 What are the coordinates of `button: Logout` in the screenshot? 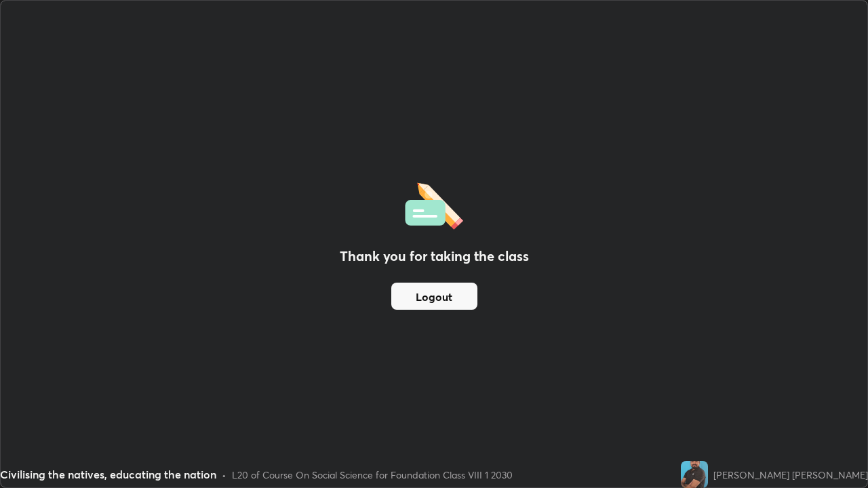 It's located at (434, 296).